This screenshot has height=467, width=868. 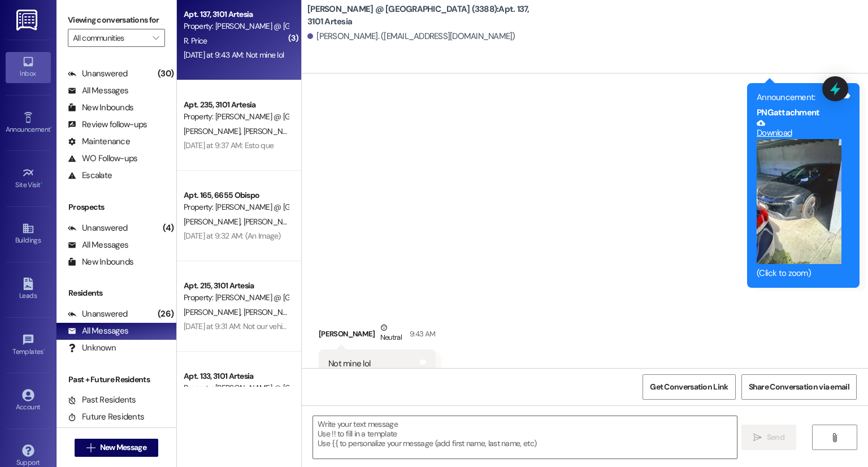 I want to click on button: Zoom image, so click(x=799, y=201).